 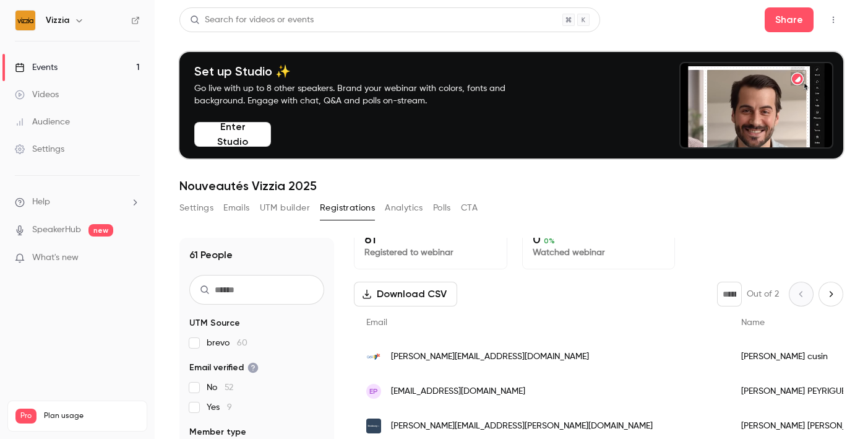 I want to click on button: Settings, so click(x=196, y=208).